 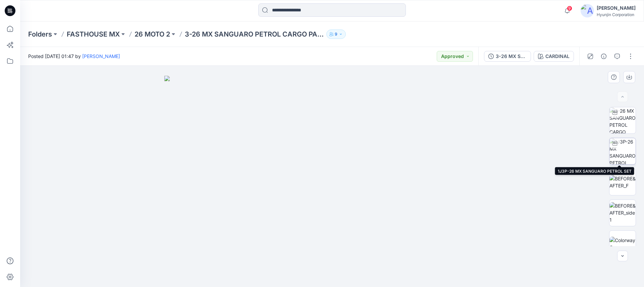 What do you see at coordinates (622, 120) in the screenshot?
I see `img: 3-26 MX SANGUARO PETROL CARGO PANTS` at bounding box center [622, 120].